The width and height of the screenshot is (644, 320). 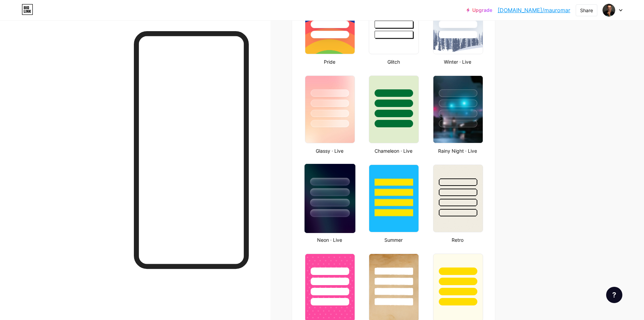 What do you see at coordinates (587, 10) in the screenshot?
I see `div: Share` at bounding box center [587, 10].